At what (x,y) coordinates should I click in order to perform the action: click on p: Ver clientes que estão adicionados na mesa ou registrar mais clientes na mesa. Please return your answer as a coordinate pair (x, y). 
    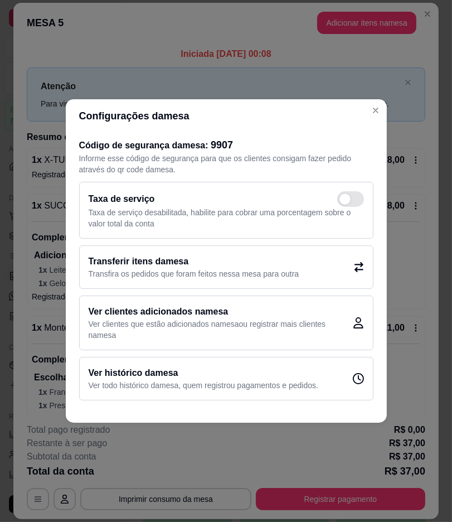
    Looking at the image, I should click on (221, 330).